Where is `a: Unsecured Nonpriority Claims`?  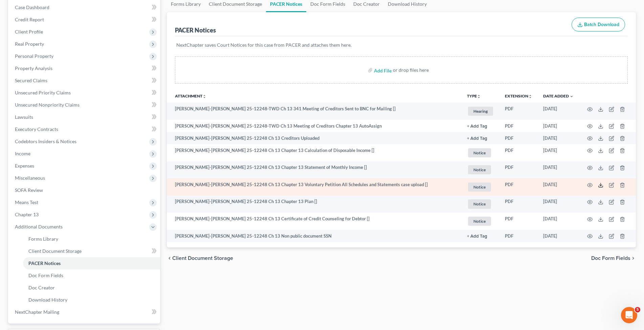
a: Unsecured Nonpriority Claims is located at coordinates (85, 105).